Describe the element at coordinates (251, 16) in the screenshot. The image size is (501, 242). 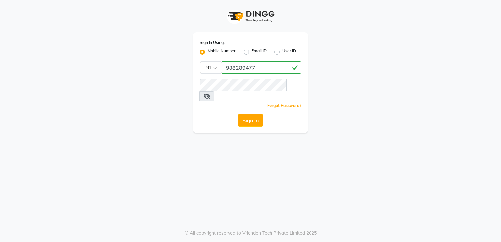
I see `img: logo1.svg` at that location.